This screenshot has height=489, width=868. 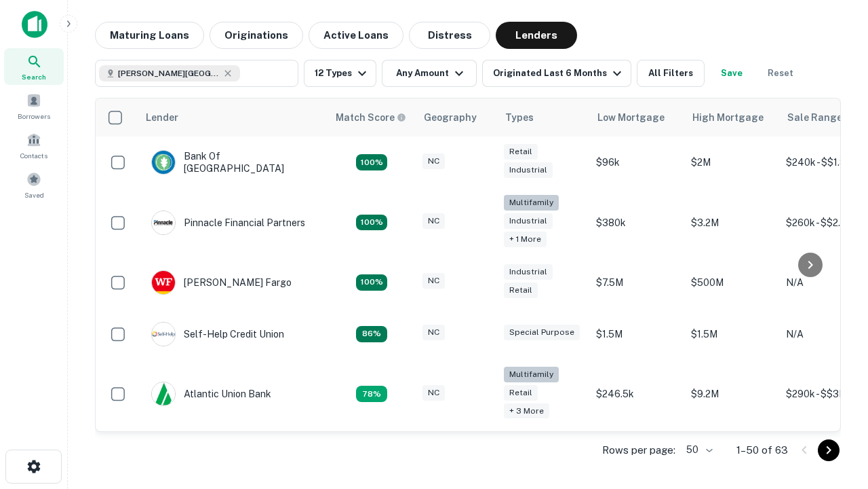 I want to click on div: Matching Properties: 23, hasApolloMatch: undefined, so click(x=372, y=223).